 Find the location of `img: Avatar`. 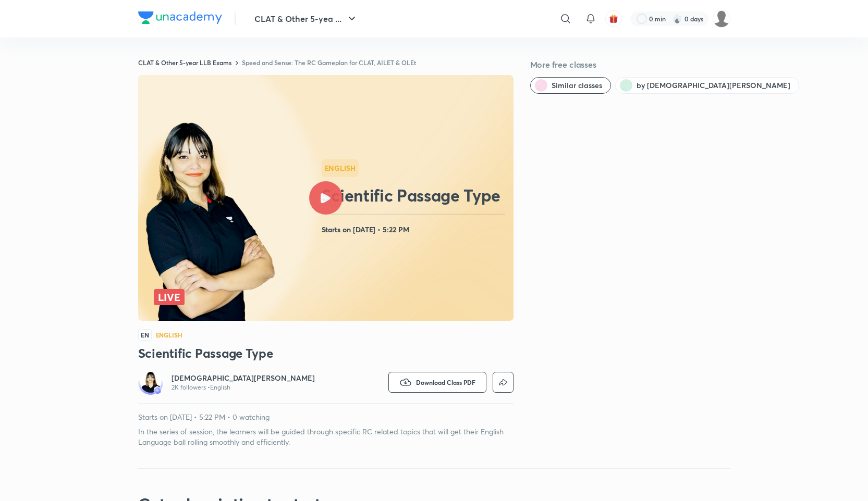

img: Avatar is located at coordinates (151, 383).